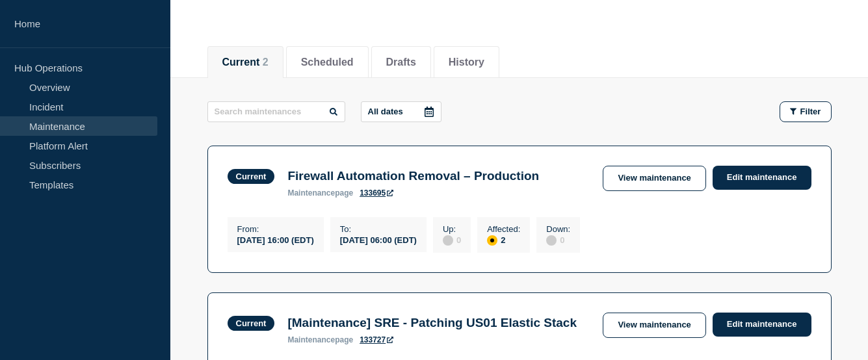 This screenshot has height=360, width=868. I want to click on h3: Firewall Automation Removal – Production, so click(413, 176).